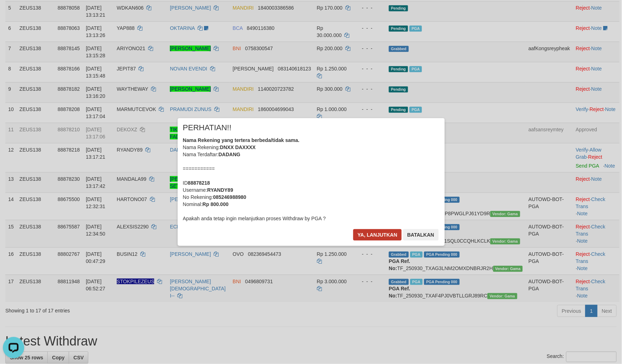 The height and width of the screenshot is (364, 622). Describe the element at coordinates (421, 235) in the screenshot. I see `button: Batalkan` at that location.